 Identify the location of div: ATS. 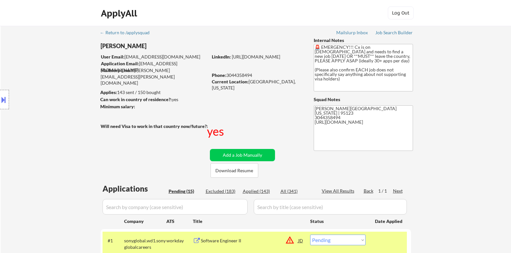
(180, 221).